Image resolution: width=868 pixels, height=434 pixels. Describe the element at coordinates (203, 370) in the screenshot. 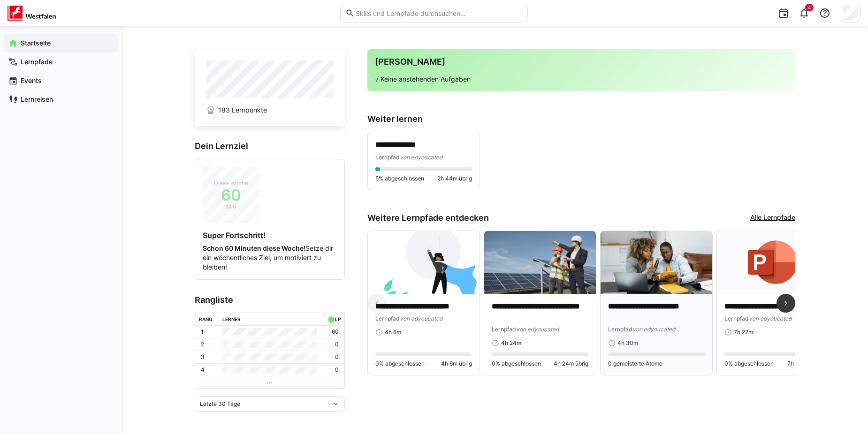

I see `p: 4` at that location.